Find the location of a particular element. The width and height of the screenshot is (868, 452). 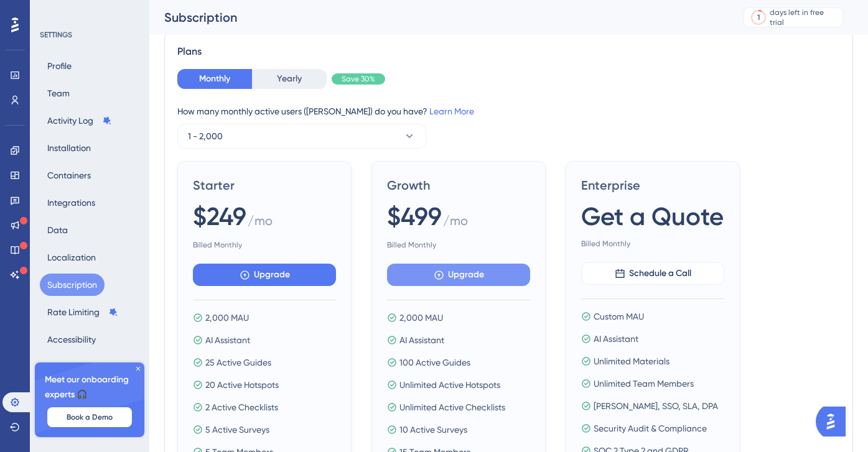

span: Save 30% is located at coordinates (359, 79).